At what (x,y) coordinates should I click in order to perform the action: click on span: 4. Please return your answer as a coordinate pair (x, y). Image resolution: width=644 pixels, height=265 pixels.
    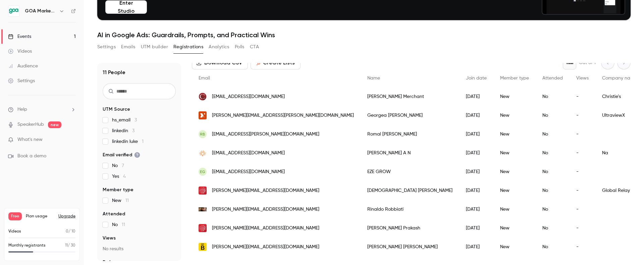
    Looking at the image, I should click on (124, 176).